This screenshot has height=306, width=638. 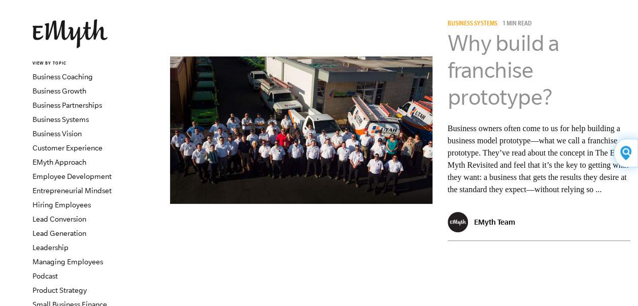 I want to click on a: Business Coaching, so click(x=62, y=77).